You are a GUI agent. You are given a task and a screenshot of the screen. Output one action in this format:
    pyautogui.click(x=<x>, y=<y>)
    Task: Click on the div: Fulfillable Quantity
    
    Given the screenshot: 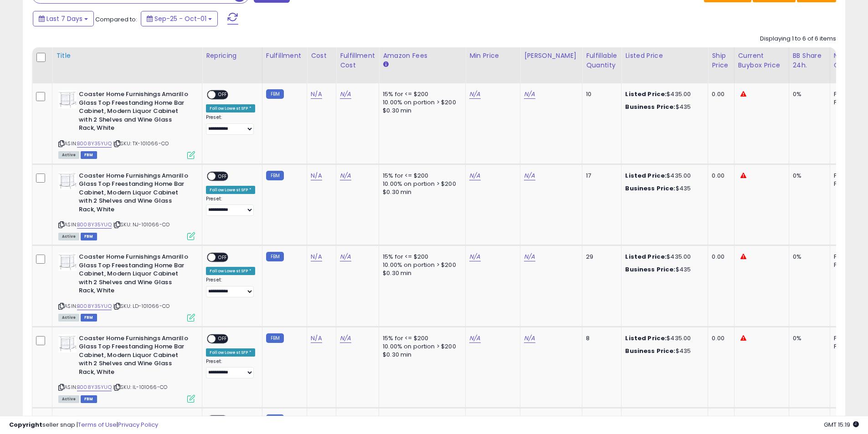 What is the action you would take?
    pyautogui.click(x=602, y=61)
    